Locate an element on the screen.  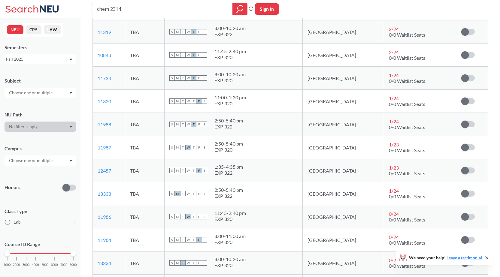
span: 2 / 24 is located at coordinates (393, 29).